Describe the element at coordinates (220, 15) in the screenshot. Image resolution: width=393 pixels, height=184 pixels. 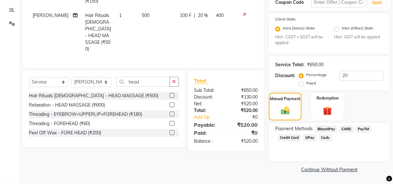
I see `span: 400` at that location.